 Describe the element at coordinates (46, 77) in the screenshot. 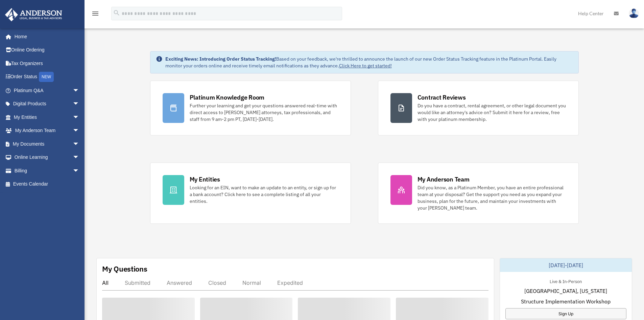

I see `div: NEW` at that location.